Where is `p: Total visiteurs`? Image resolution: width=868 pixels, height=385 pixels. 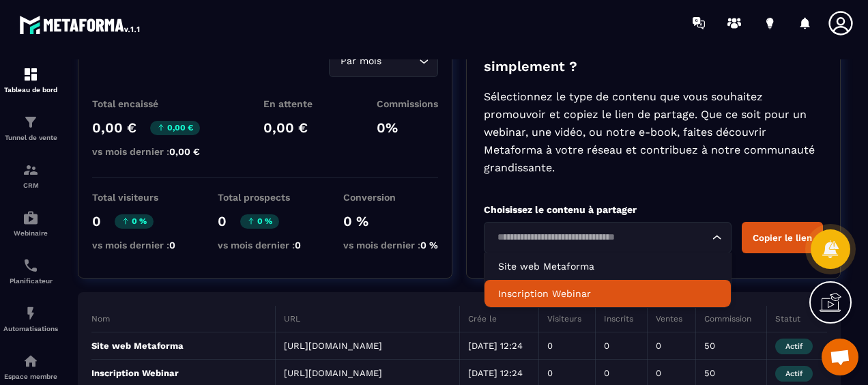
p: Total visiteurs is located at coordinates (134, 198).